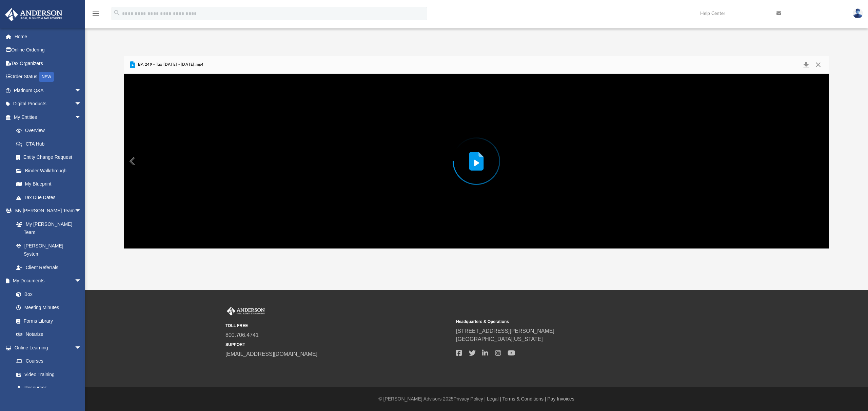 Image resolution: width=868 pixels, height=411 pixels. Describe the element at coordinates (51, 171) in the screenshot. I see `a: Binder Walkthrough` at that location.